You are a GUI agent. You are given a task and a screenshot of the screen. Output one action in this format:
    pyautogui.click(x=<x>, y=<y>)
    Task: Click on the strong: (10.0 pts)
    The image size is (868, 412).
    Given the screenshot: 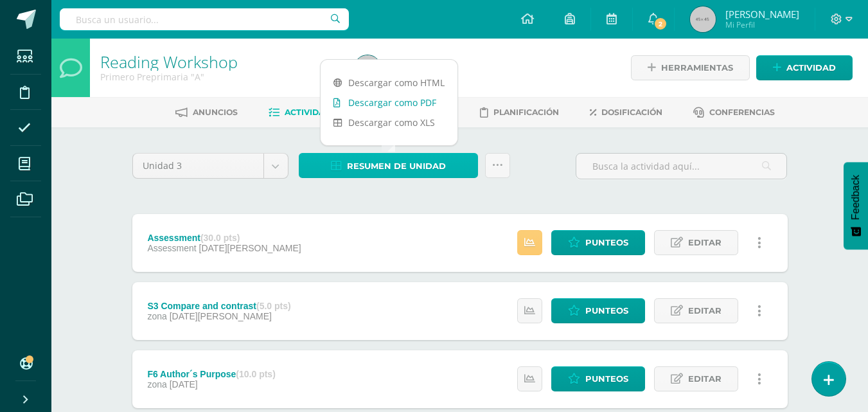 What is the action you would take?
    pyautogui.click(x=255, y=374)
    